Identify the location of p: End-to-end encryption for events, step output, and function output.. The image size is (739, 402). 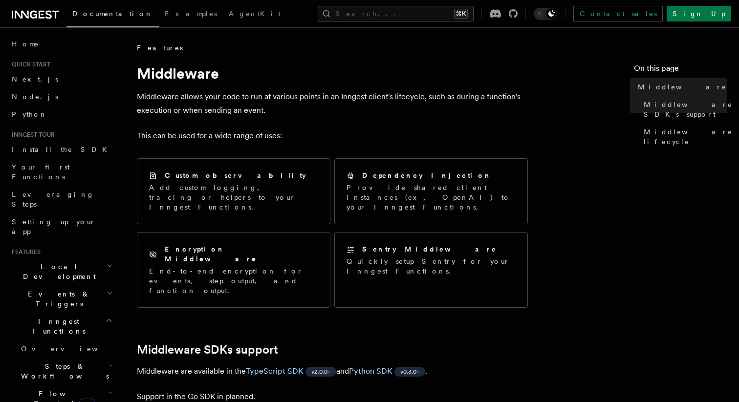
(234, 281).